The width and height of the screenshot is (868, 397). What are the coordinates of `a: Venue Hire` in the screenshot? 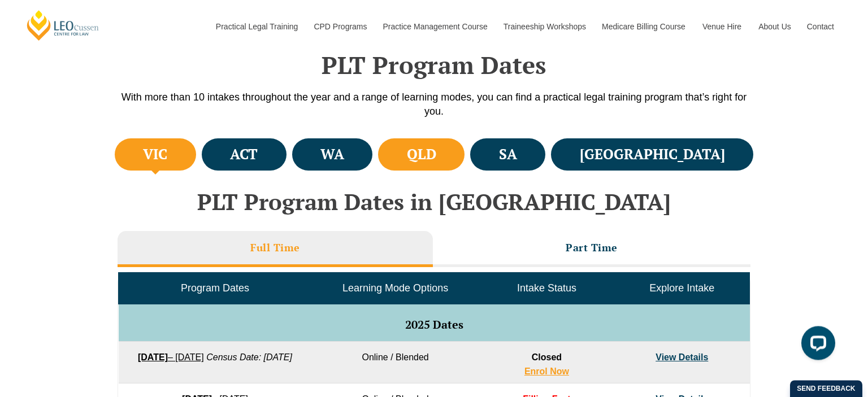 It's located at (722, 27).